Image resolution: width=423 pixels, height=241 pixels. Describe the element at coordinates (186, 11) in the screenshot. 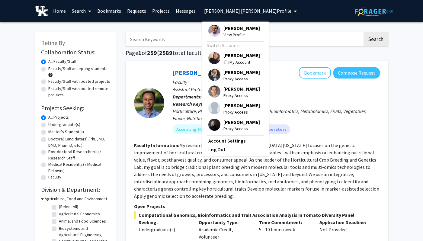

I see `a: Messages` at that location.